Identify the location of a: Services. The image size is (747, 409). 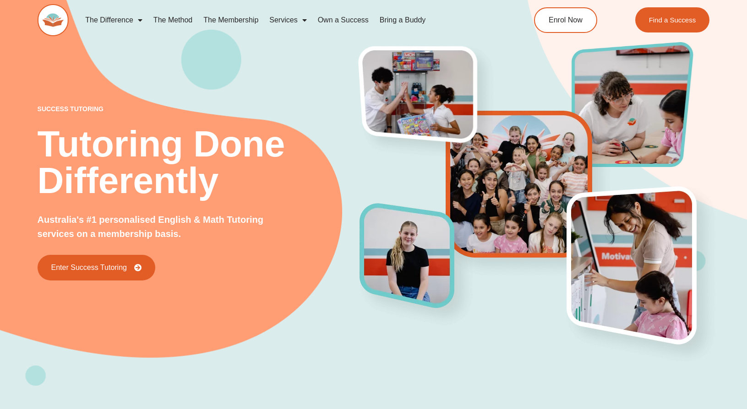
(288, 20).